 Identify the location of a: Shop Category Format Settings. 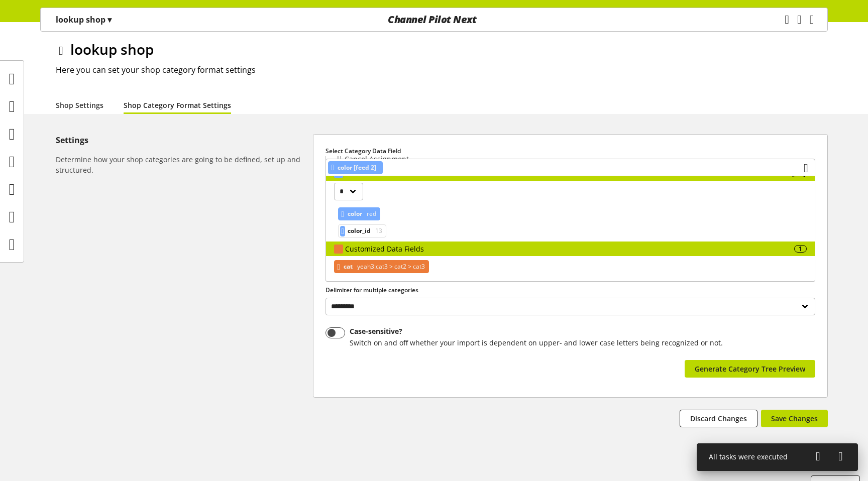
(177, 105).